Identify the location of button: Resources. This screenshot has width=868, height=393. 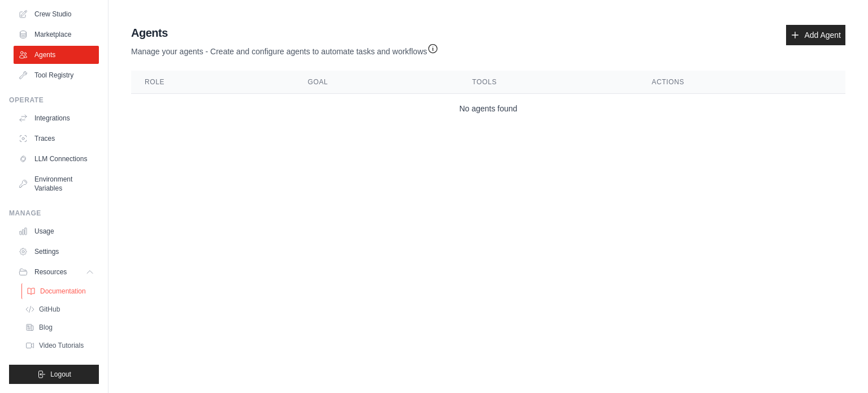
(56, 272).